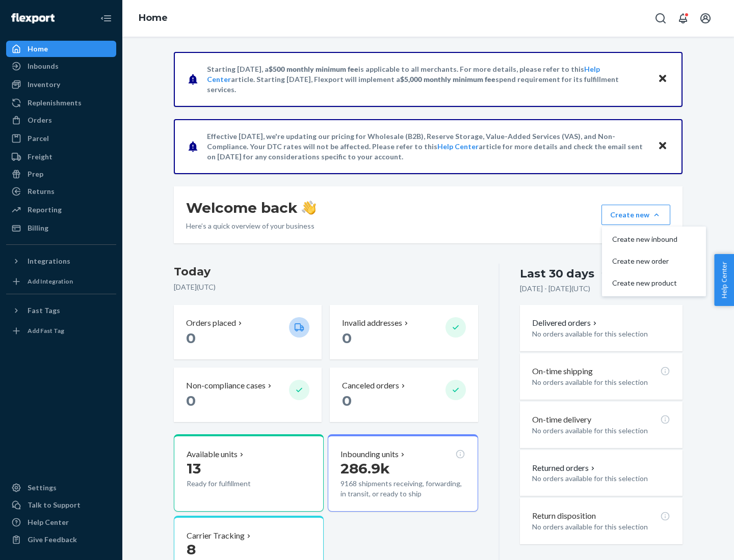 This screenshot has width=734, height=560. Describe the element at coordinates (250, 208) in the screenshot. I see `h1: Welcome back` at that location.